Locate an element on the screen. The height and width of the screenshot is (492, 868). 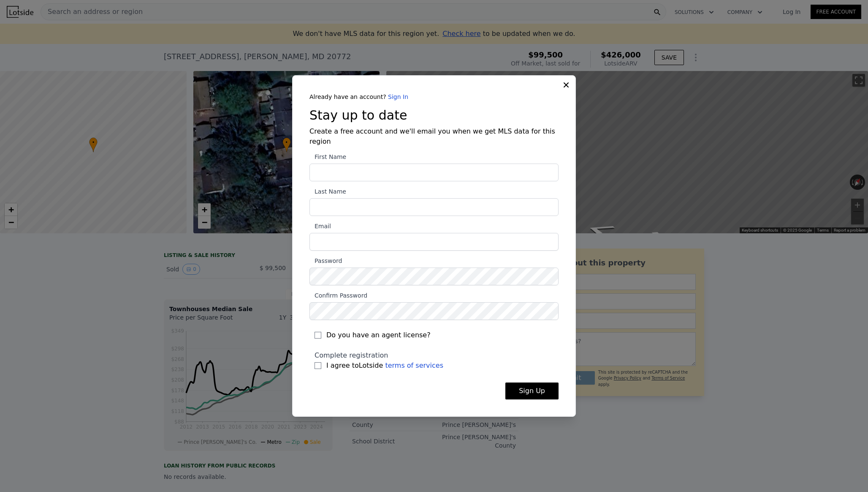
span: Complete registration is located at coordinates (351, 355).